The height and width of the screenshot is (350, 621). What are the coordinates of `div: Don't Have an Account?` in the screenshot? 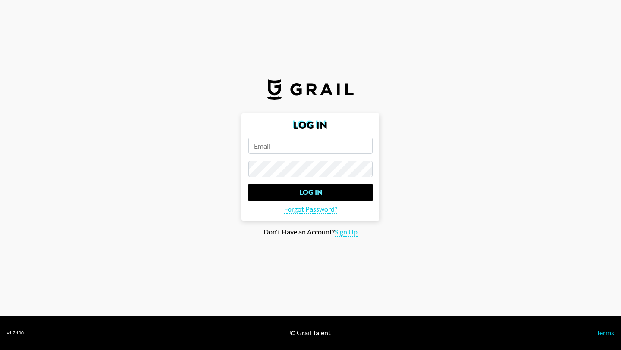 It's located at (311, 232).